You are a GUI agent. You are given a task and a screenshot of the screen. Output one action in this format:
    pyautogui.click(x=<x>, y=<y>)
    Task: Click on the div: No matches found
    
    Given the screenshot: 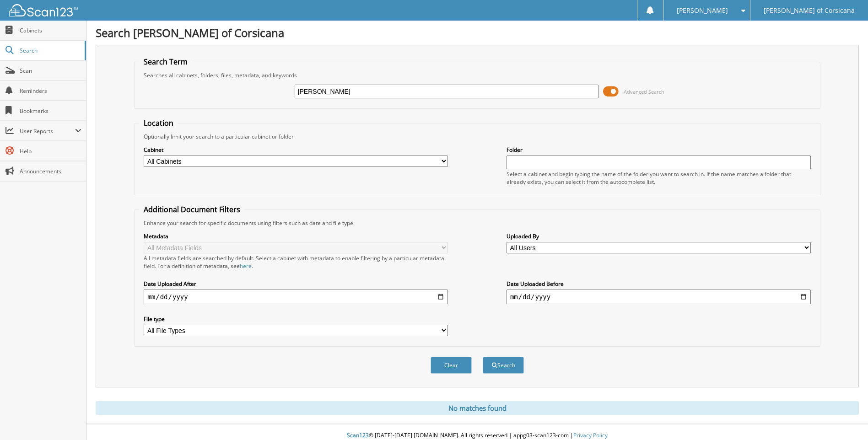 What is the action you would take?
    pyautogui.click(x=477, y=408)
    